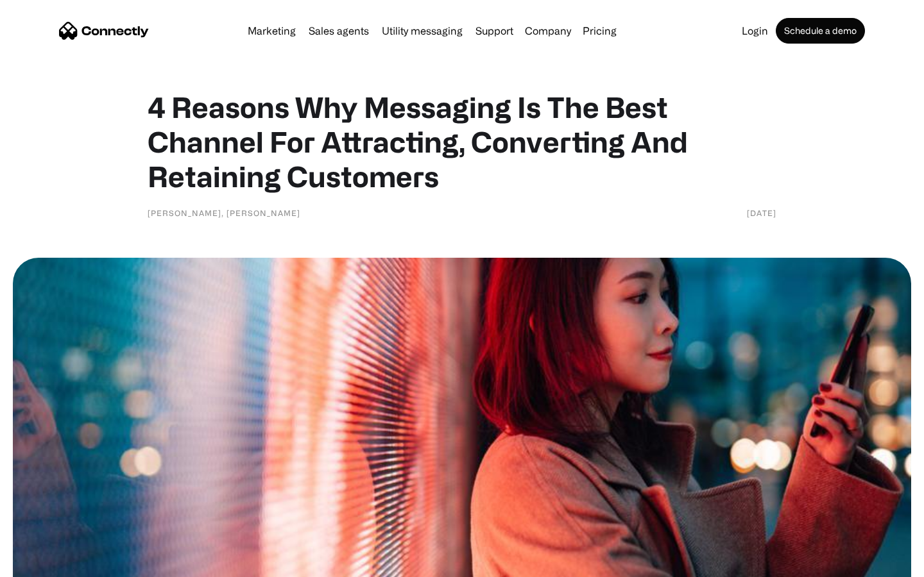  What do you see at coordinates (548, 31) in the screenshot?
I see `div: Company` at bounding box center [548, 31].